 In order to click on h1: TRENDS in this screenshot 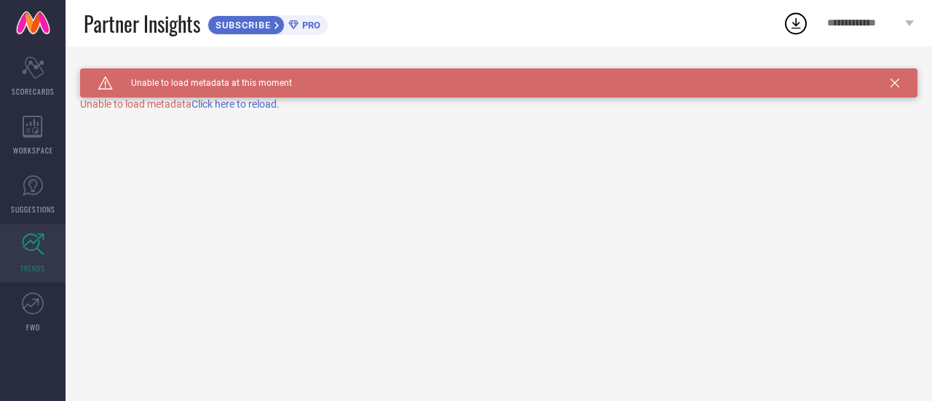, I will do `click(101, 74)`.